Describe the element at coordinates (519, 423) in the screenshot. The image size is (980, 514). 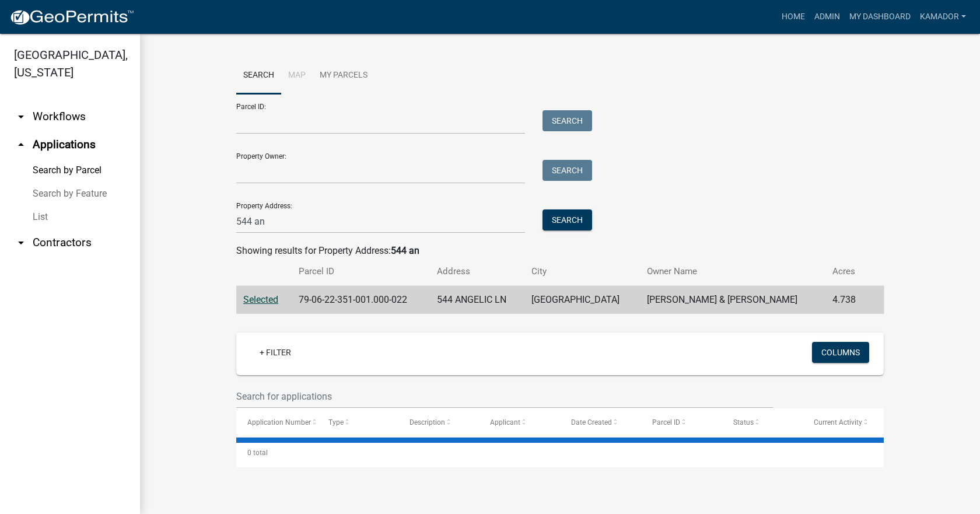
I see `datatable-header-cell: Applicant` at that location.